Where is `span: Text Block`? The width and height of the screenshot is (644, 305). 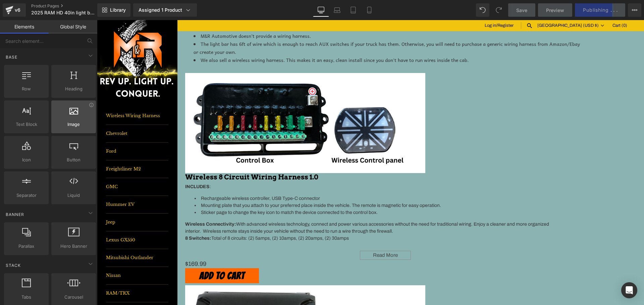
span: Text Block is located at coordinates (26, 124).